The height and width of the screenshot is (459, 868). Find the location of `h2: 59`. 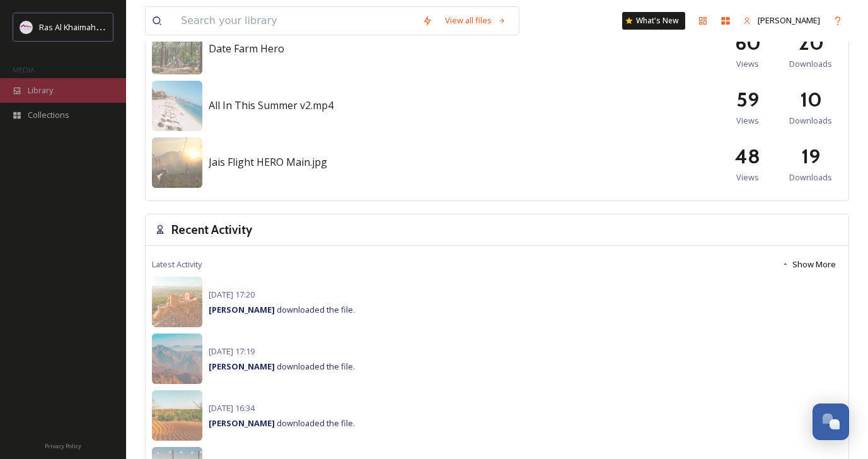

h2: 59 is located at coordinates (748, 99).